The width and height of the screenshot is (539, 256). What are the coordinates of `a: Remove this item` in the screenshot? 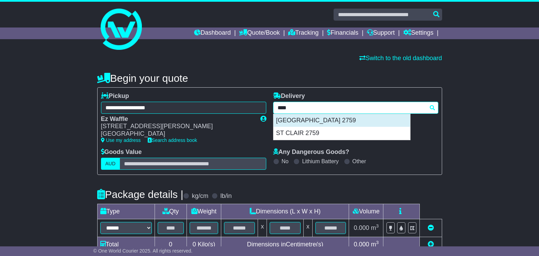 It's located at (431, 228).